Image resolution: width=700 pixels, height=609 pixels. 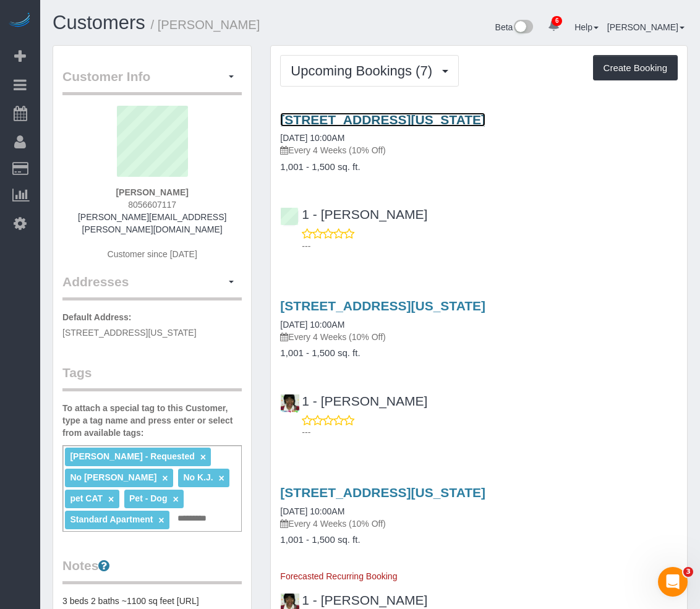 I want to click on a: Automaid Logo, so click(x=20, y=21).